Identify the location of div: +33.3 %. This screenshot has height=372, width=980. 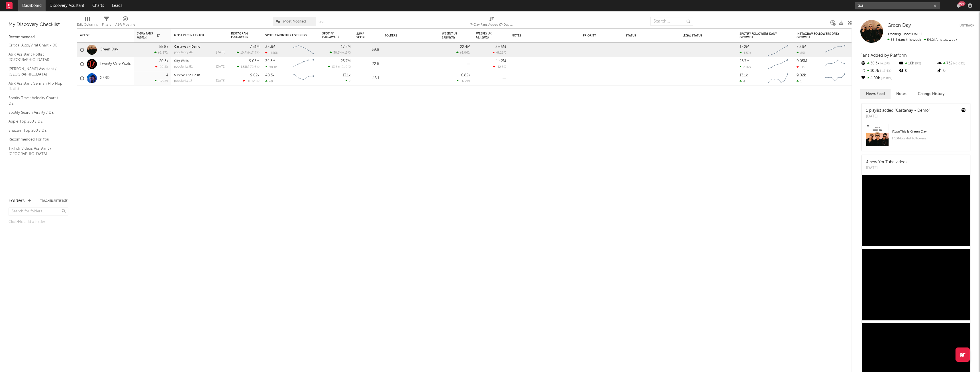
(161, 81).